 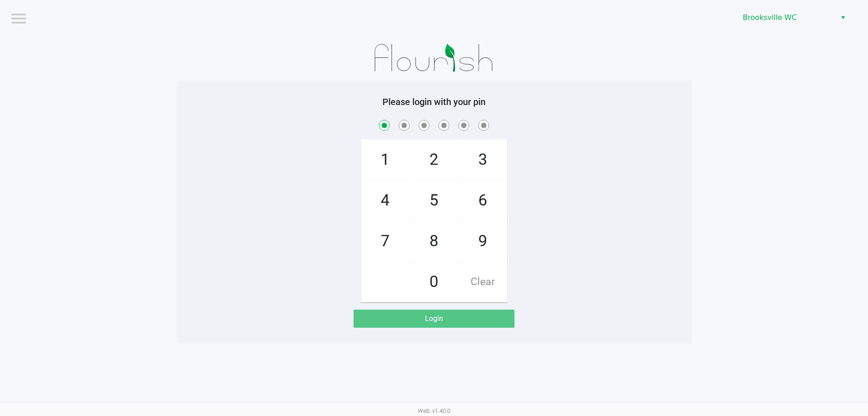 I want to click on span: 1, so click(x=385, y=160).